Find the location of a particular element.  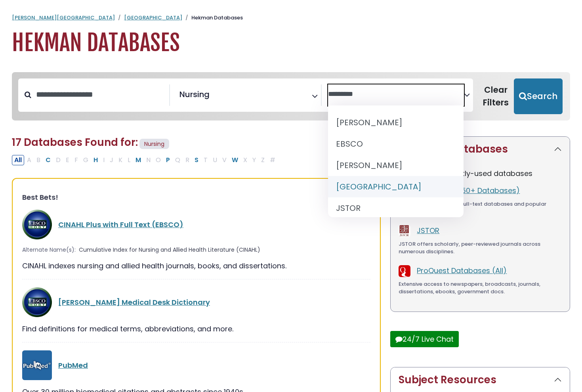

a: ProQuest Databases (All) is located at coordinates (462, 270).